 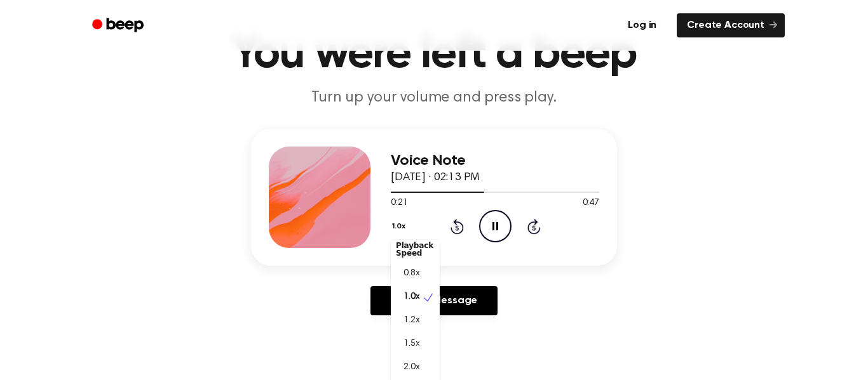 What do you see at coordinates (400, 226) in the screenshot?
I see `button: 1.0x` at bounding box center [400, 226].